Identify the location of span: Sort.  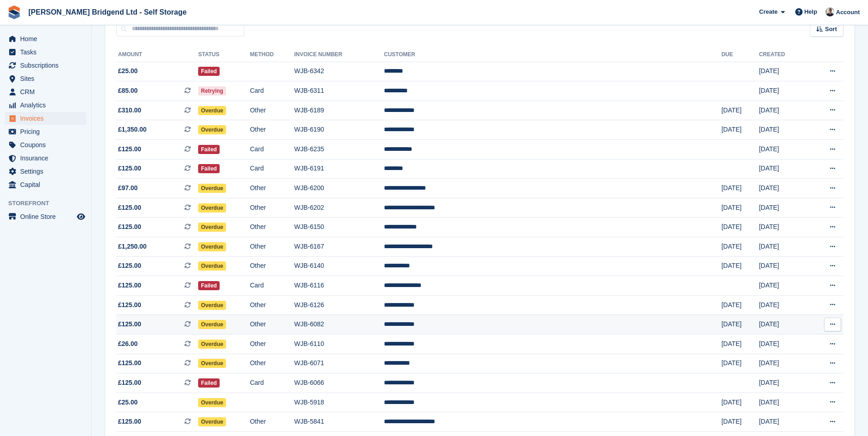
(831, 29).